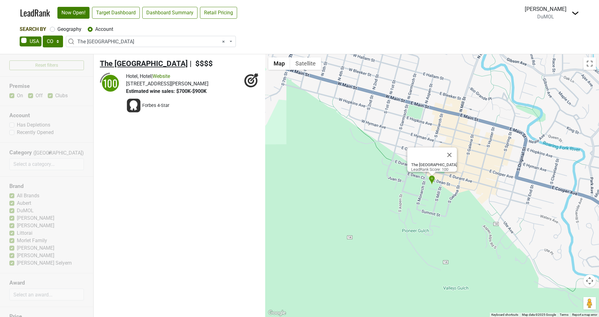 This screenshot has width=599, height=317. I want to click on span: Hotel, Hotel, so click(138, 76).